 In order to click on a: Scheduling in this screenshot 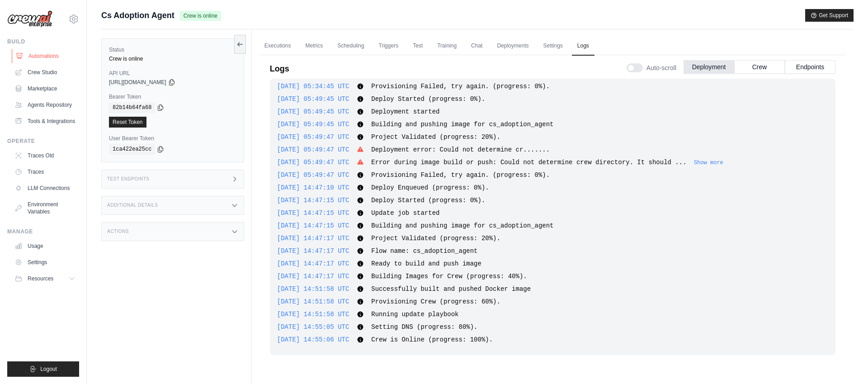, I will do `click(350, 46)`.